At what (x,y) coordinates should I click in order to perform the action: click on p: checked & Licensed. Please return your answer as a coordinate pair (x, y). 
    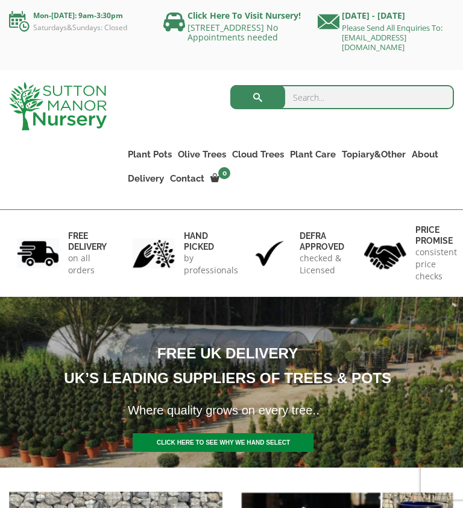
    Looking at the image, I should click on (322, 264).